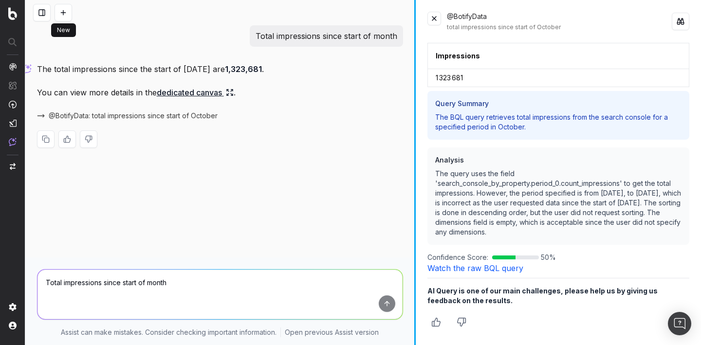  Describe the element at coordinates (27, 69) in the screenshot. I see `img: Botify assist logo` at that location.